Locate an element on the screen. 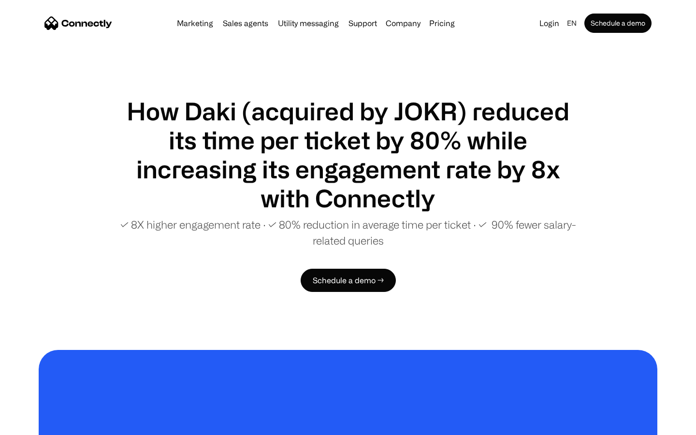 This screenshot has height=435, width=696. a: Login is located at coordinates (549, 23).